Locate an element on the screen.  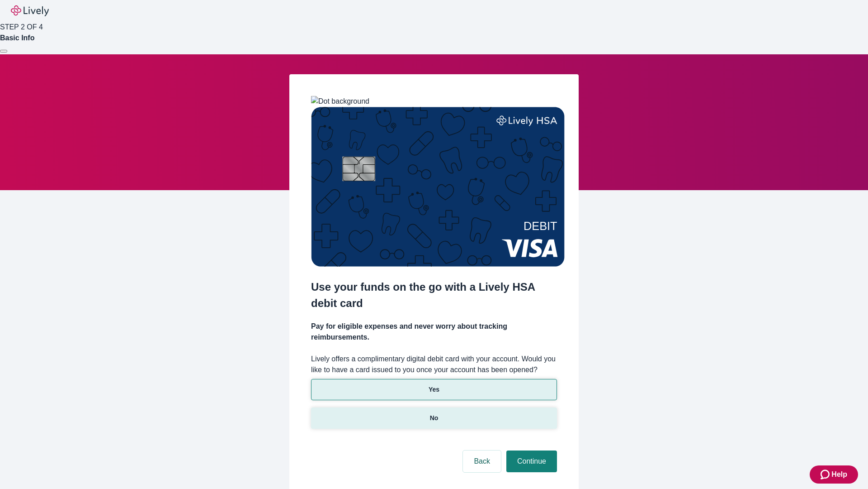
h4: Pay for eligible expenses and never worry about tracking reimbursements. is located at coordinates (434, 331).